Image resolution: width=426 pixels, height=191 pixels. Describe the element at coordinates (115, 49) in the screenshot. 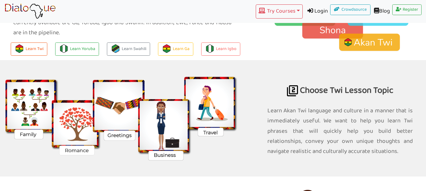

I see `img: flag-tanzania.fe228584.png` at that location.